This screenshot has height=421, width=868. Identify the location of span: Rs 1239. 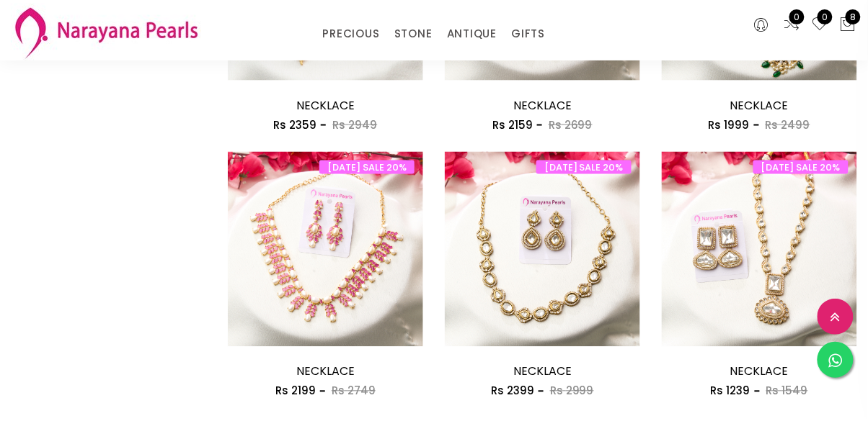
(730, 391).